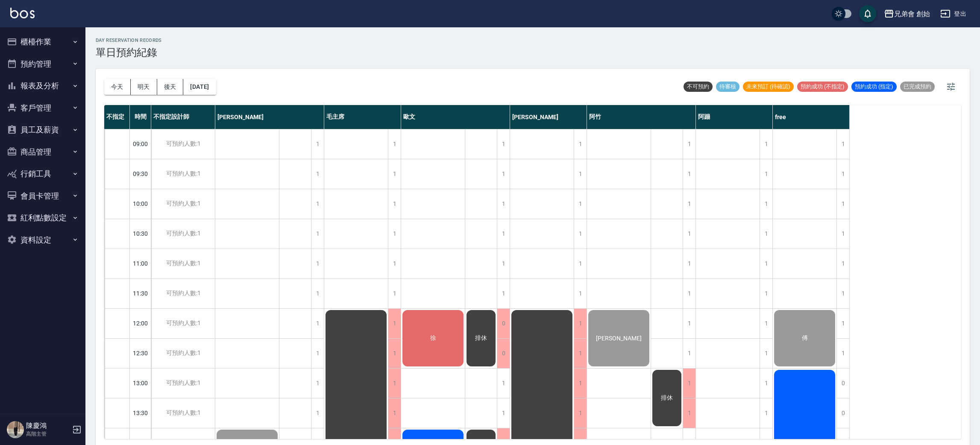 This screenshot has height=445, width=980. I want to click on span: 未來預訂 (待確認), so click(768, 86).